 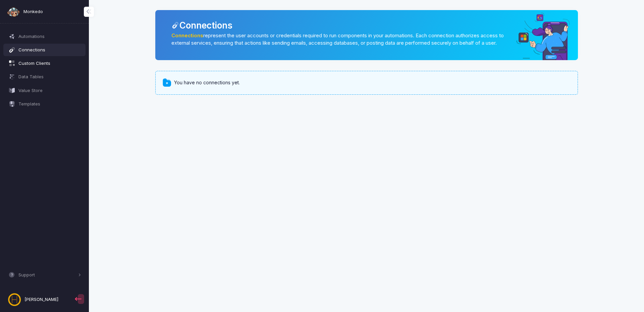 What do you see at coordinates (370, 25) in the screenshot?
I see `div: Connections` at bounding box center [370, 25].